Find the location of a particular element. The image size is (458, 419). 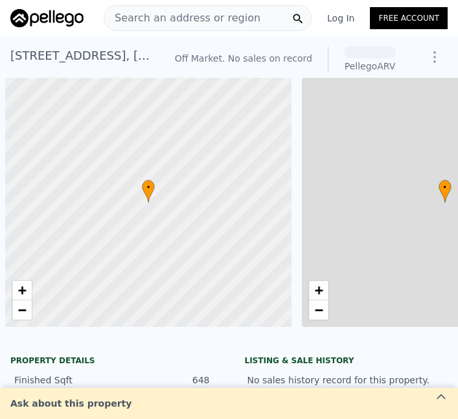

span: Search an address or region is located at coordinates (182, 18).